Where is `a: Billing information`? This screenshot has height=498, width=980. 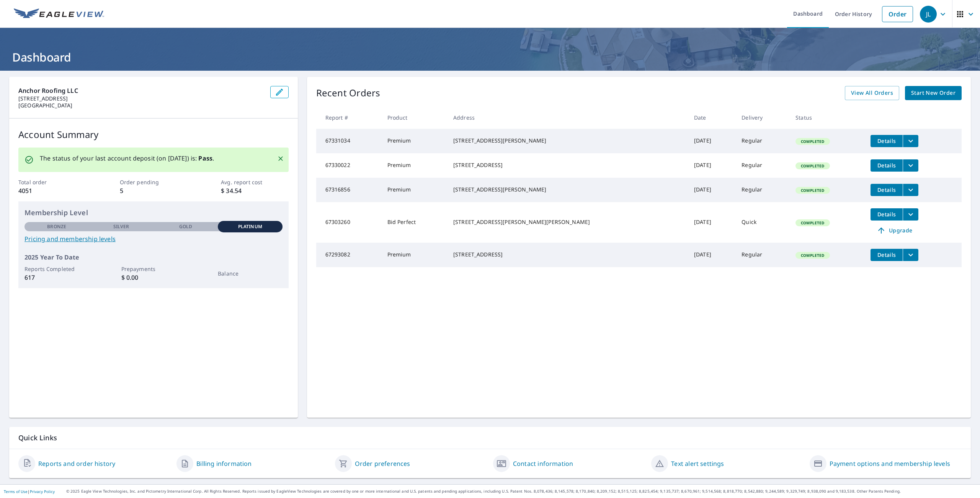 a: Billing information is located at coordinates (224, 464).